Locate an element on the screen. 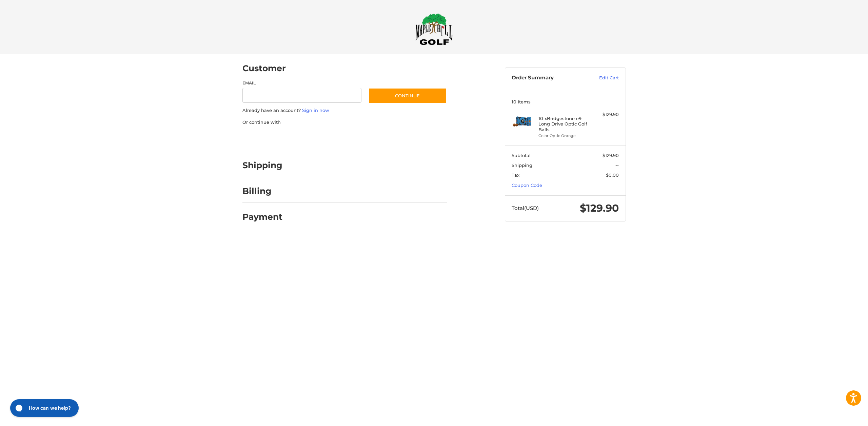 This screenshot has width=868, height=426. h2: Customer is located at coordinates (264, 68).